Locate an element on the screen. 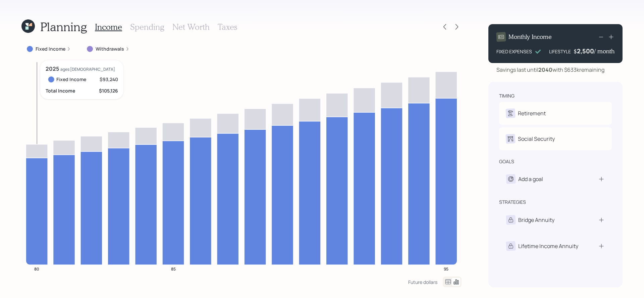 The image size is (644, 298). label: Fixed Income is located at coordinates (50, 49).